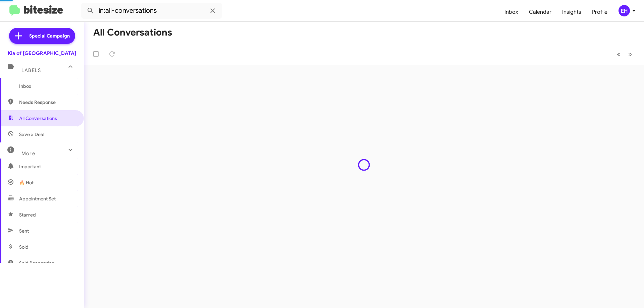  What do you see at coordinates (31, 135) in the screenshot?
I see `span: Save a Deal` at bounding box center [31, 135].